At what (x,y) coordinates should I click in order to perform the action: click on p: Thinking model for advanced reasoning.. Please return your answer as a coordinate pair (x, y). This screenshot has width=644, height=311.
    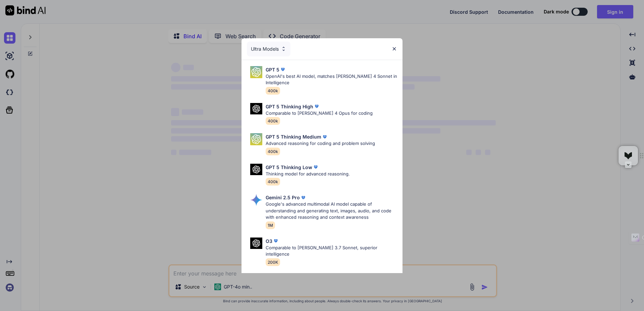
    Looking at the image, I should click on (307, 174).